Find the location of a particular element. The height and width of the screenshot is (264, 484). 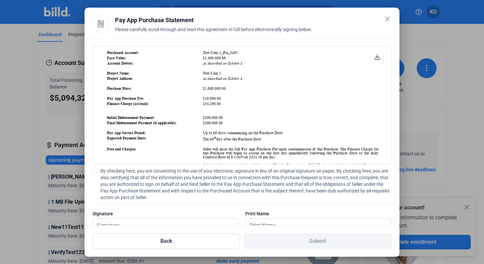

input: Print Name is located at coordinates (315, 226).